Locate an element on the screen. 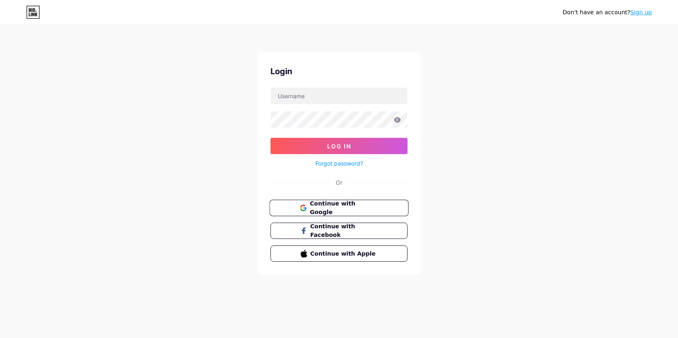 Image resolution: width=678 pixels, height=338 pixels. a: Continue with Facebook is located at coordinates (339, 231).